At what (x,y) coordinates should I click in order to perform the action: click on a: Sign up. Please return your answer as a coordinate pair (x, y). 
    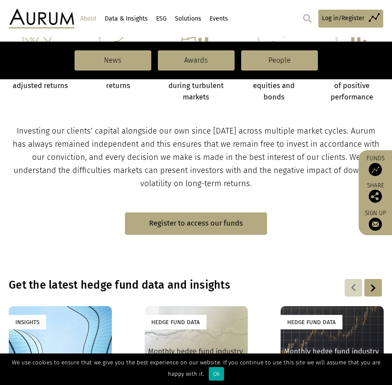
    Looking at the image, I should click on (375, 220).